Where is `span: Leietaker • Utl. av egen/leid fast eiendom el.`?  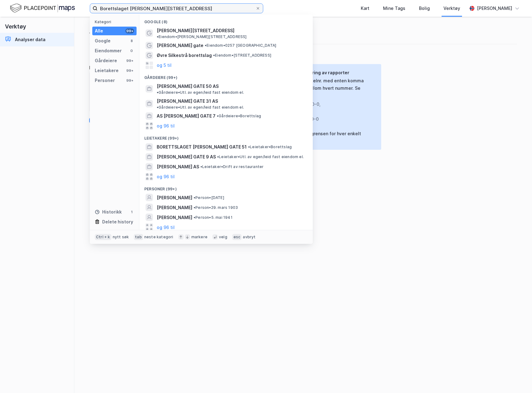 span: Leietaker • Utl. av egen/leid fast eiendom el. is located at coordinates (260, 157).